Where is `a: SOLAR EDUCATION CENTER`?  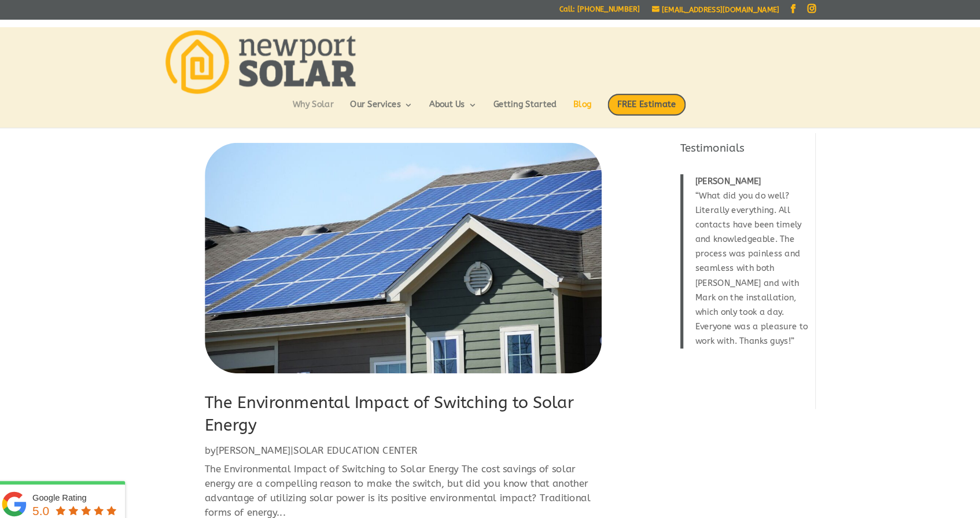 a: SOLAR EDUCATION CENTER is located at coordinates (363, 431).